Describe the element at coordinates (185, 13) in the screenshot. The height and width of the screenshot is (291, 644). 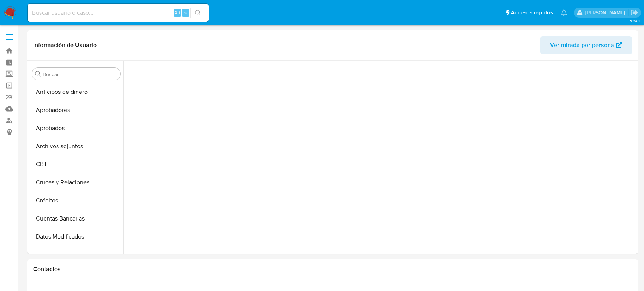
I see `span: s` at that location.